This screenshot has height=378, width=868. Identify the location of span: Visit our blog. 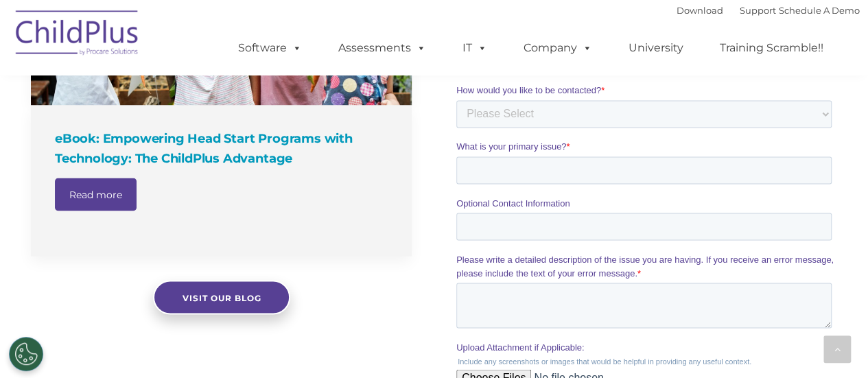
(221, 297).